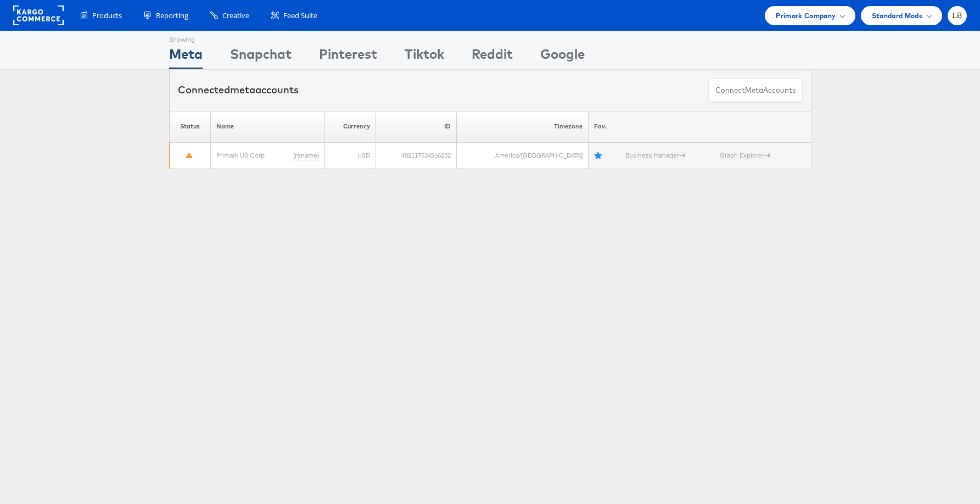 This screenshot has height=504, width=980. I want to click on a: Primark US Corp, so click(240, 154).